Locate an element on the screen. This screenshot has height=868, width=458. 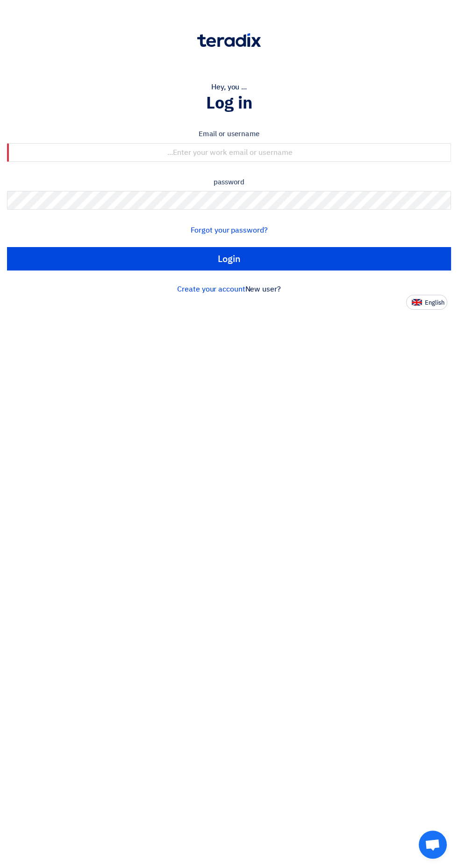
a: Create your account is located at coordinates (211, 289).